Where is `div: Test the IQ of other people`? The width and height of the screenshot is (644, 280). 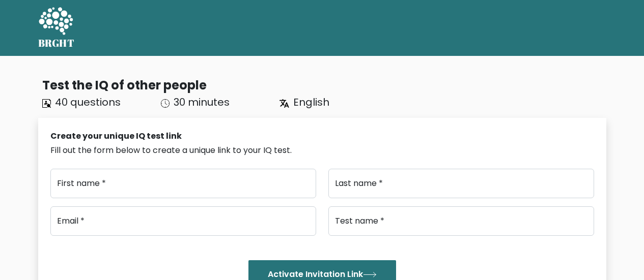
div: Test the IQ of other people is located at coordinates (324, 85).